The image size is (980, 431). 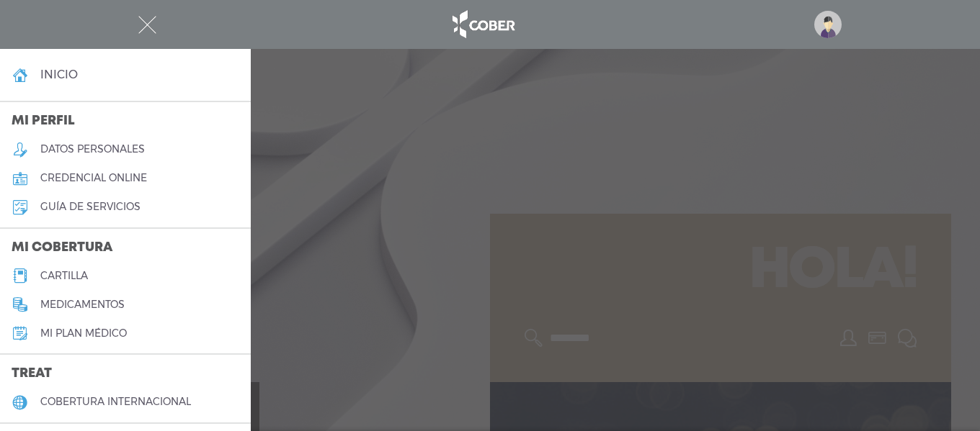 What do you see at coordinates (90, 207) in the screenshot?
I see `h5: guía de servicios` at bounding box center [90, 207].